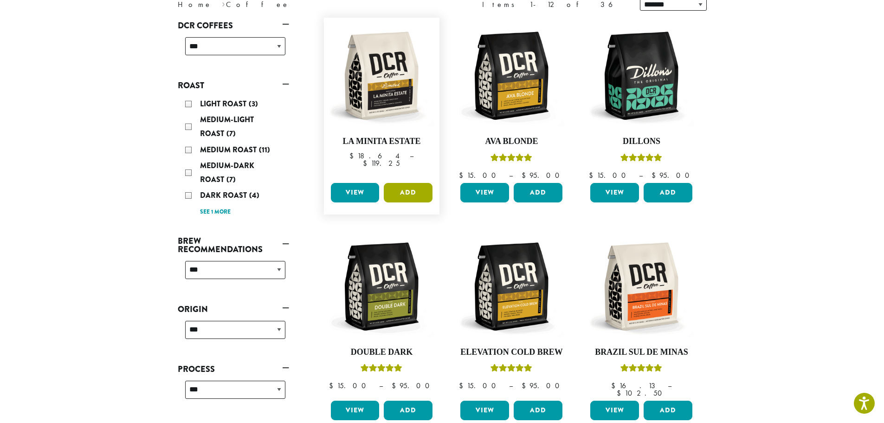 Image resolution: width=884 pixels, height=423 pixels. What do you see at coordinates (641, 142) in the screenshot?
I see `h4: Dillons` at bounding box center [641, 142].